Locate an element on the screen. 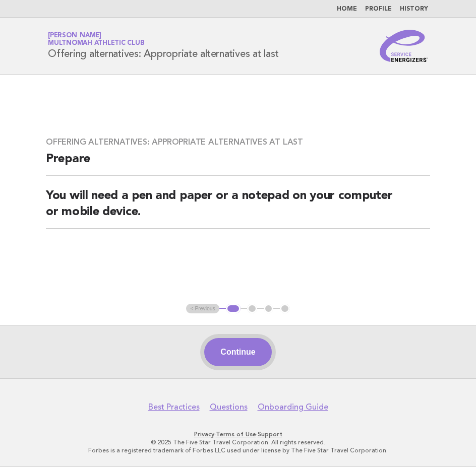 The image size is (476, 467). a: Best Practices is located at coordinates (174, 407).